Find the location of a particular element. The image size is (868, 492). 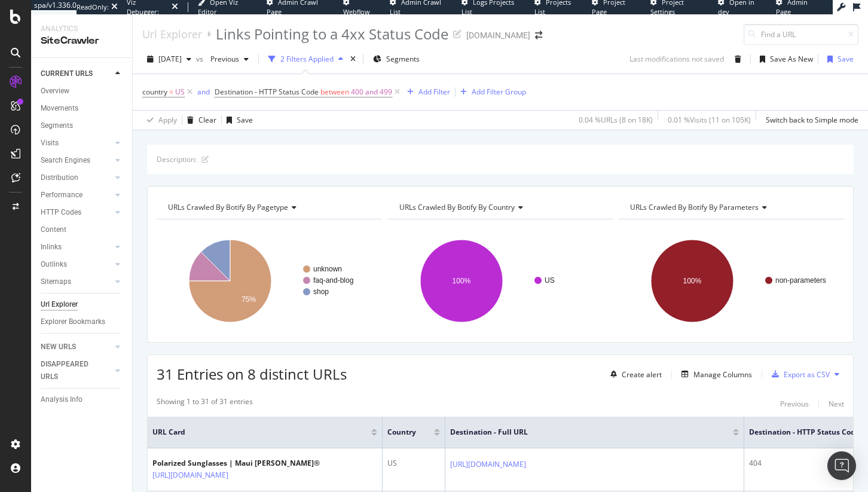

span: URLs Crawled By Botify By pagetype is located at coordinates (228, 207).